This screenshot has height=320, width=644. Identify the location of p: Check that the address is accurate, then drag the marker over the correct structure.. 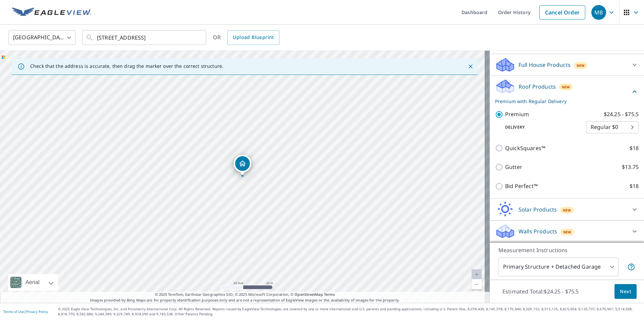
(127, 66).